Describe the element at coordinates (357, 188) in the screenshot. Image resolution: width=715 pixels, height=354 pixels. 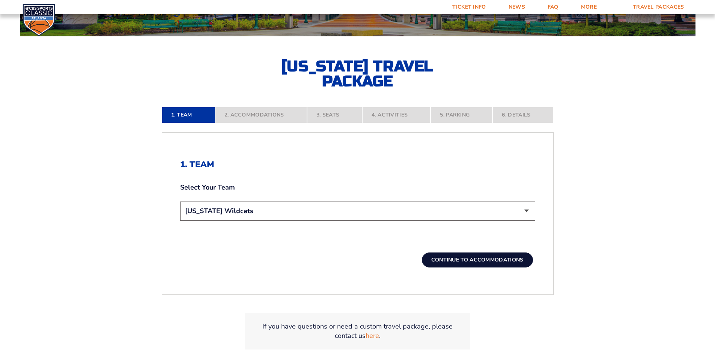
I see `label: Select Your Team` at that location.